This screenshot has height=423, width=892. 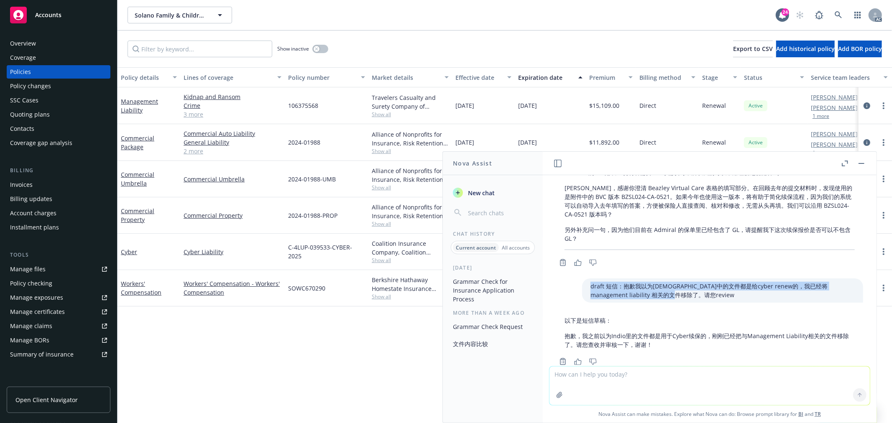 I want to click on p: 另外补充问一句，因为他们目前在 Admiral 的保单里已经包含了 GL，请提醒我下这次续保报价是否可以不包含 GL？, so click(x=710, y=234).